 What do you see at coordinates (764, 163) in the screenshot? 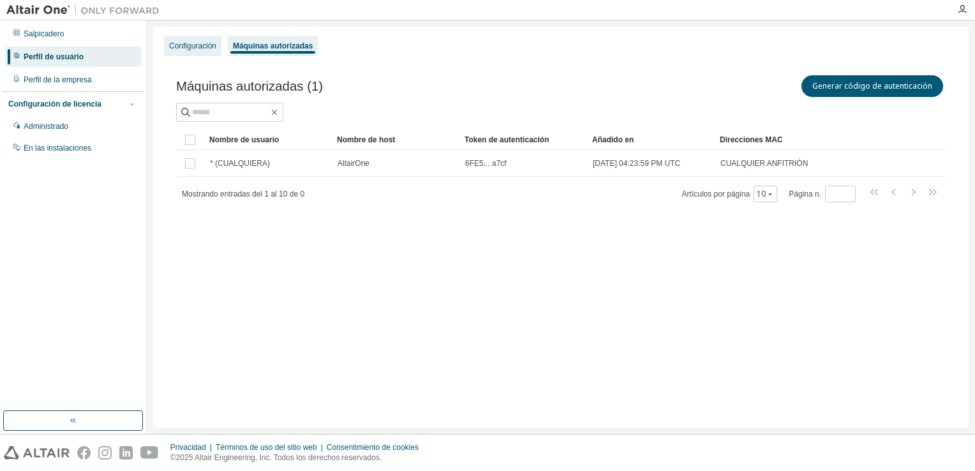
I see `span: CUALQUIER ANFITRIÓN` at bounding box center [764, 163].